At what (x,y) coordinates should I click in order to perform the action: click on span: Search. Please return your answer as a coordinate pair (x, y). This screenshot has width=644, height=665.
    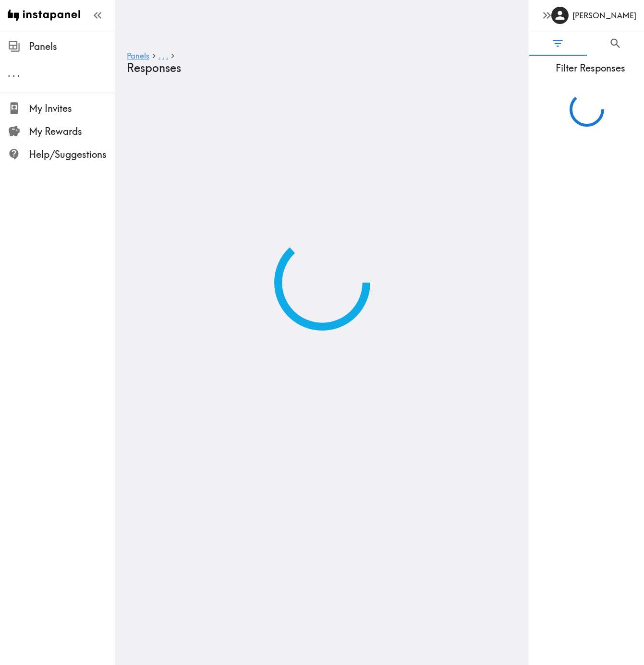
    Looking at the image, I should click on (615, 43).